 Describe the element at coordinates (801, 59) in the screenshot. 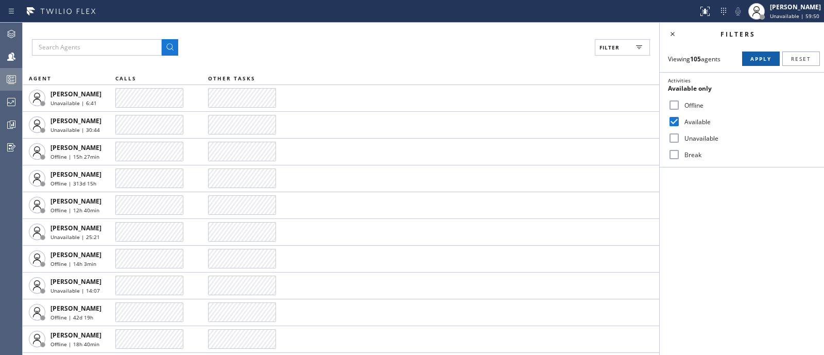

I see `span: Reset` at that location.